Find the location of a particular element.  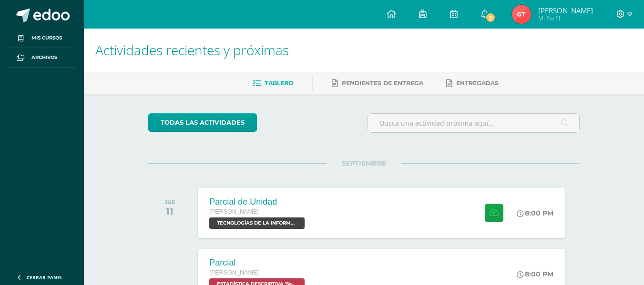

span: TECNOLOGÍAS DE LA INFORMACIÓN Y LA COMUNICACIÓN 5 'Sección B' is located at coordinates (257, 223).